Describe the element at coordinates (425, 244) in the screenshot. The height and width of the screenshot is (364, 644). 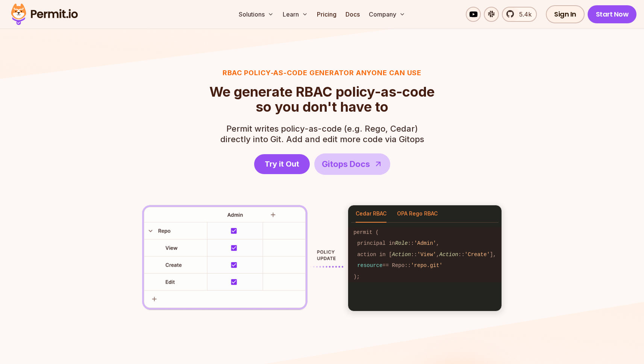
I see `code: principal in :: ,` at that location.